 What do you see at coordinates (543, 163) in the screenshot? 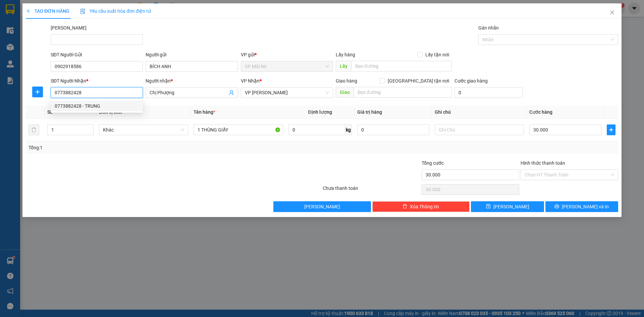
I see `label: Hình thức thanh toán` at bounding box center [543, 163].